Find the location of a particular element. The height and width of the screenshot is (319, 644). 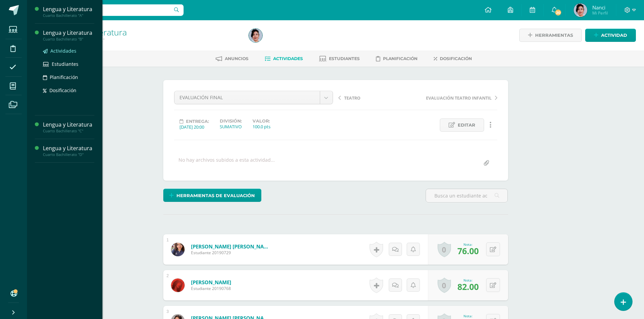

div: Cuarto Bachillerato "C" is located at coordinates (68, 131).